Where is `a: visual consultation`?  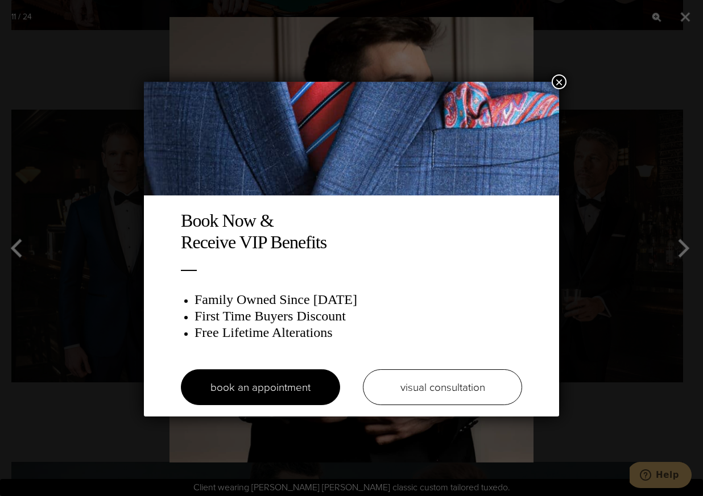 a: visual consultation is located at coordinates (442, 387).